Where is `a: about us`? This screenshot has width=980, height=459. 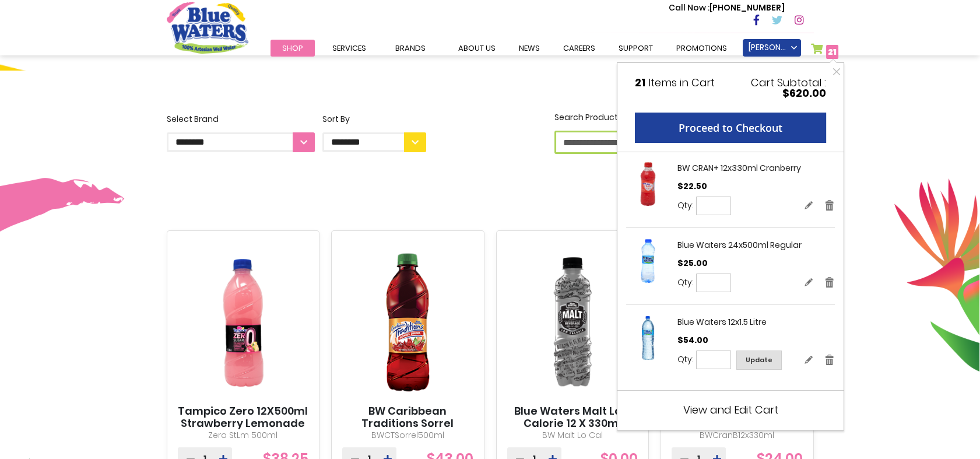 a: about us is located at coordinates (477, 48).